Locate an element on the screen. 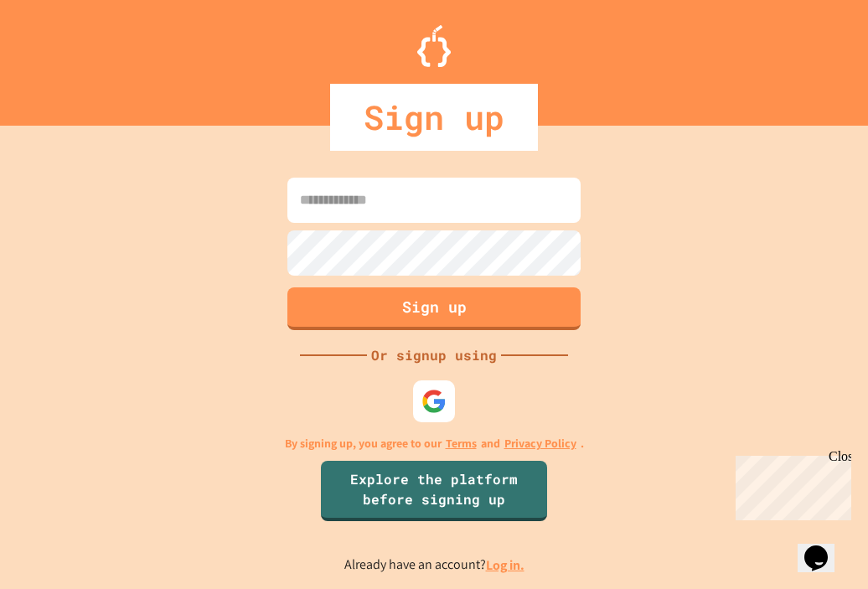 The height and width of the screenshot is (589, 868). a: Log in. is located at coordinates (505, 564).